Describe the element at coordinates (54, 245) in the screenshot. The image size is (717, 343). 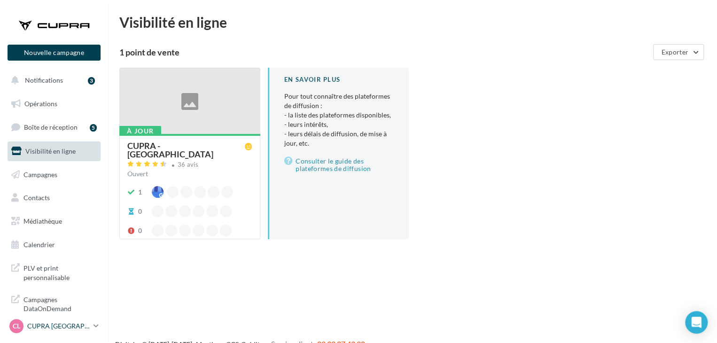
I see `a: Calendrier` at that location.